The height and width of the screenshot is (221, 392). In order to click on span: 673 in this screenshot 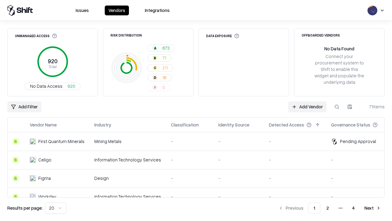, I will do `click(166, 48)`.